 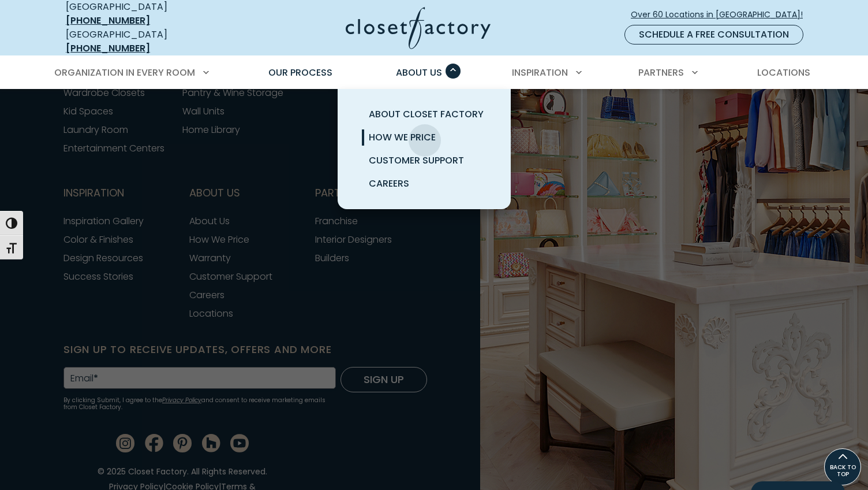 I want to click on span: Locations, so click(x=784, y=72).